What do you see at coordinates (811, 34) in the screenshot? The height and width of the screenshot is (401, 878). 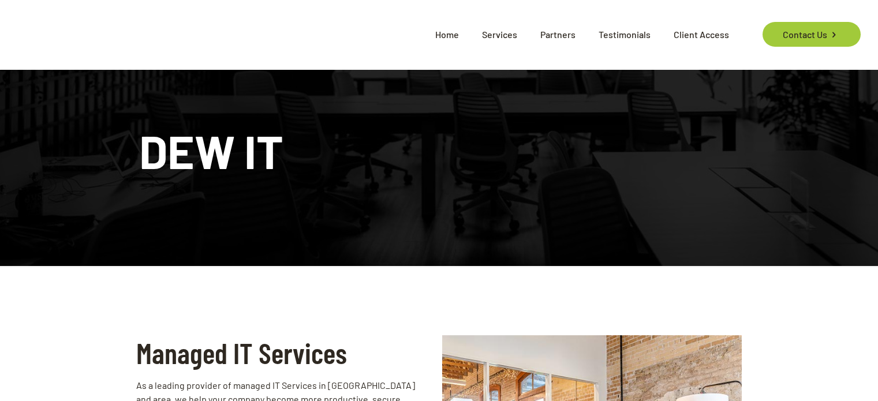 I see `a: Contact Us` at bounding box center [811, 34].